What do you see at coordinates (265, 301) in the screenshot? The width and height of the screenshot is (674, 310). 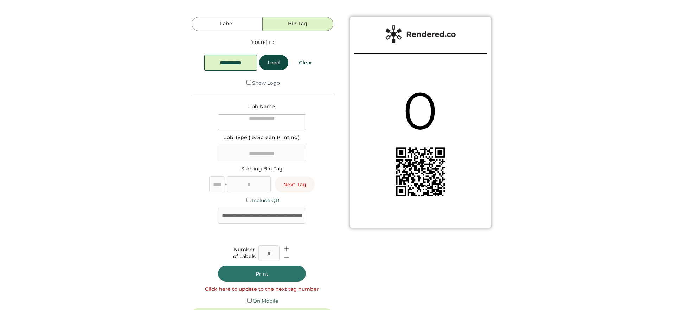 I see `label: On Mobile` at bounding box center [265, 301].